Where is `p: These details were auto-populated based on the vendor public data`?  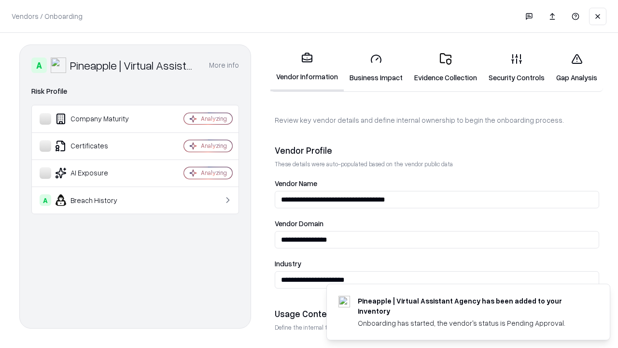
p: These details were auto-populated based on the vendor public data is located at coordinates (437, 164).